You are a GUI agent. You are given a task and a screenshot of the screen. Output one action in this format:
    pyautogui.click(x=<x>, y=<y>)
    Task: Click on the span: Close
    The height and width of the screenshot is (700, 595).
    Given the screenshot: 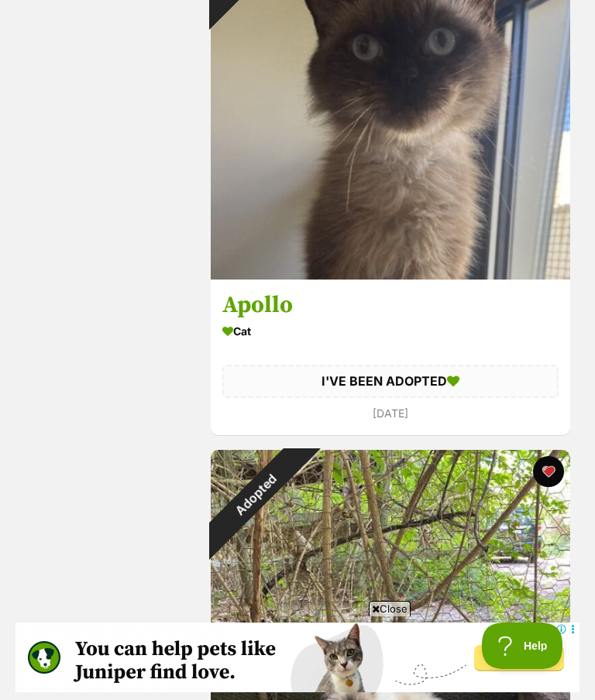 What is the action you would take?
    pyautogui.click(x=390, y=608)
    